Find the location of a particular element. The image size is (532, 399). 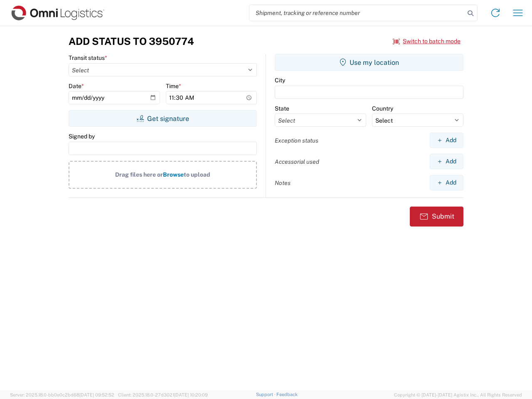

button: Use my location is located at coordinates (369, 62).